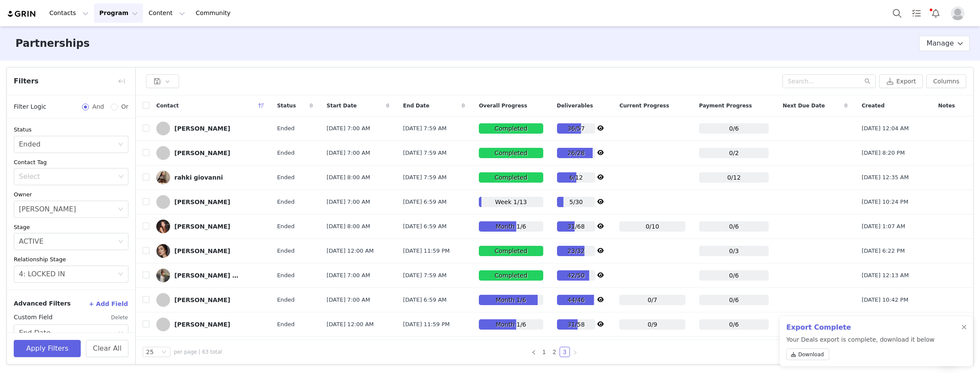 The height and width of the screenshot is (373, 980). Describe the element at coordinates (576, 177) in the screenshot. I see `div: 6/12` at that location.